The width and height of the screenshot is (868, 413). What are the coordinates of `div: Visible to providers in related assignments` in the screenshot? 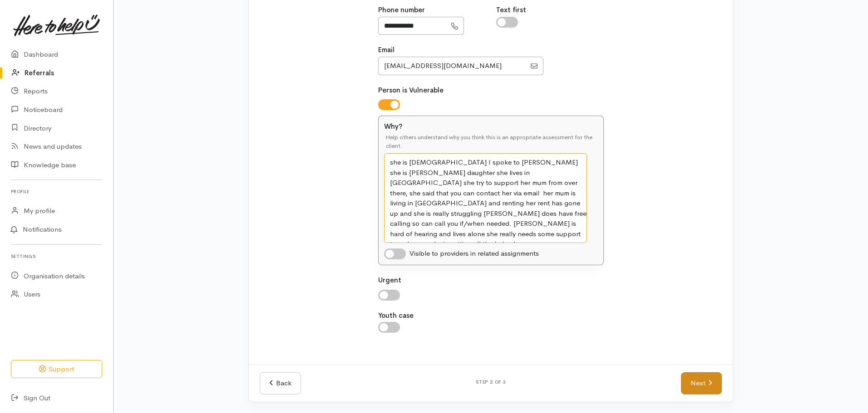 It's located at (474, 254).